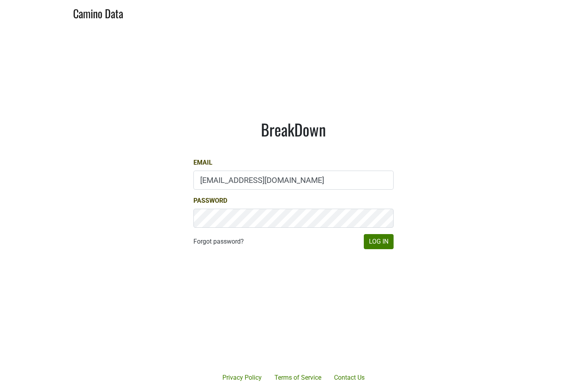 Image resolution: width=587 pixels, height=392 pixels. What do you see at coordinates (349, 378) in the screenshot?
I see `a: Contact Us` at bounding box center [349, 378].